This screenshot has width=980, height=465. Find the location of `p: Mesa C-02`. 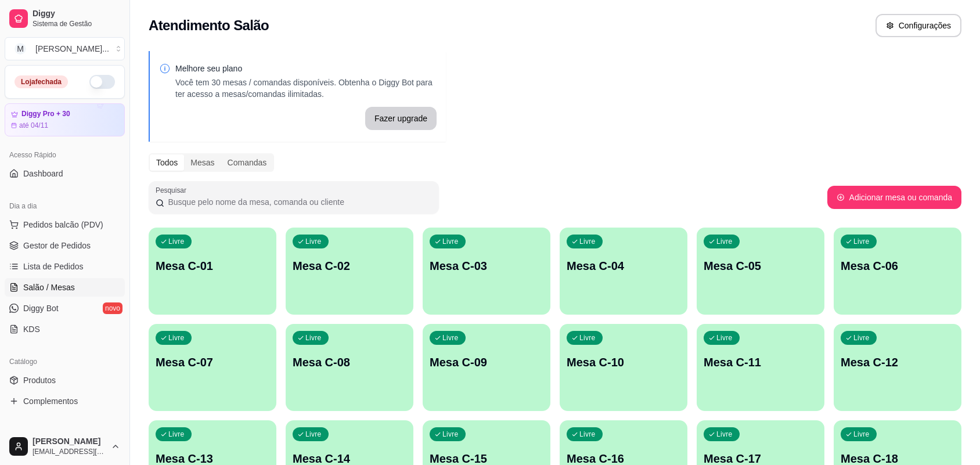

p: Mesa C-02 is located at coordinates (349, 266).